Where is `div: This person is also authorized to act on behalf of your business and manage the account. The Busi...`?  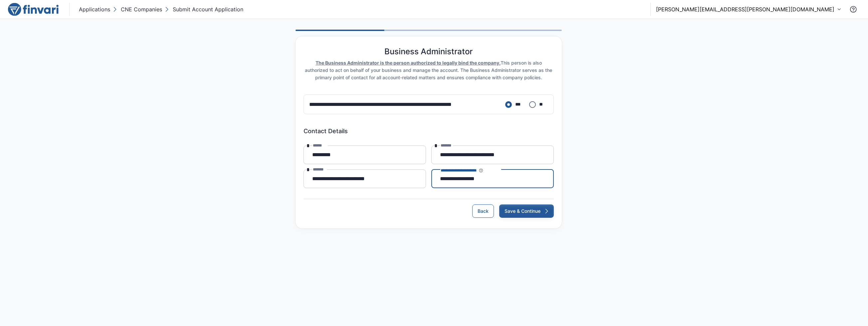
div: This person is also authorized to act on behalf of your business and manage the account. The Busi... is located at coordinates (429, 70).